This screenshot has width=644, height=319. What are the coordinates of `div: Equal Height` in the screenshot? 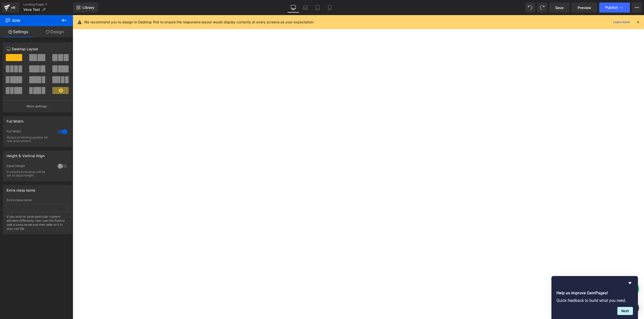 It's located at (30, 166).